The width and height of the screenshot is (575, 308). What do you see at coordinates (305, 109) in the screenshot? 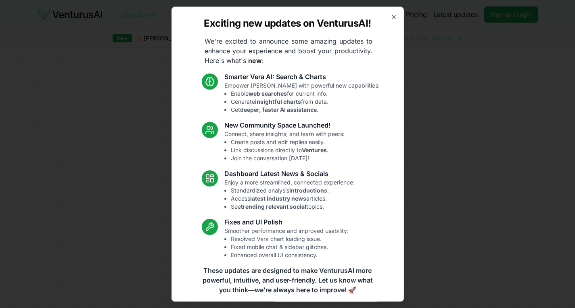
I see `li: Get .` at bounding box center [305, 109].